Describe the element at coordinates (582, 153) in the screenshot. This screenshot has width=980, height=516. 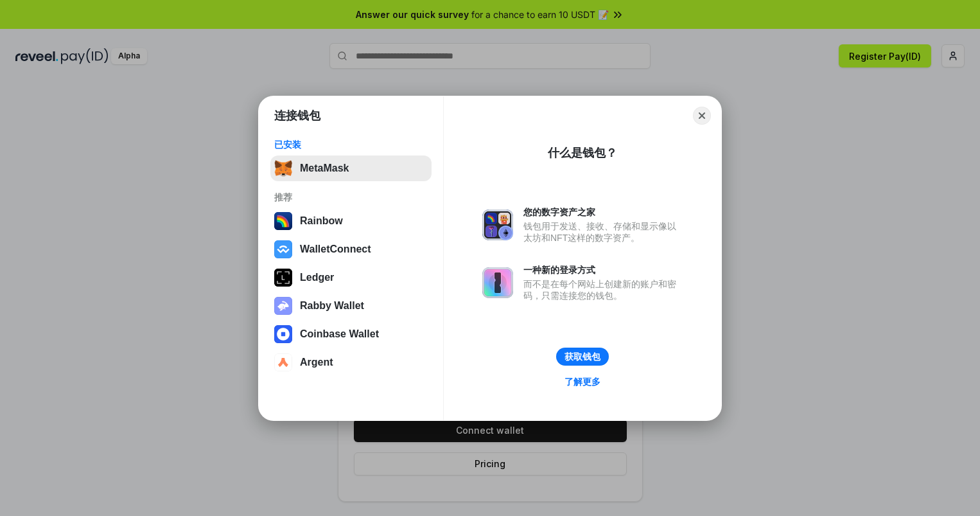
I see `div: 什么是钱包？` at that location.